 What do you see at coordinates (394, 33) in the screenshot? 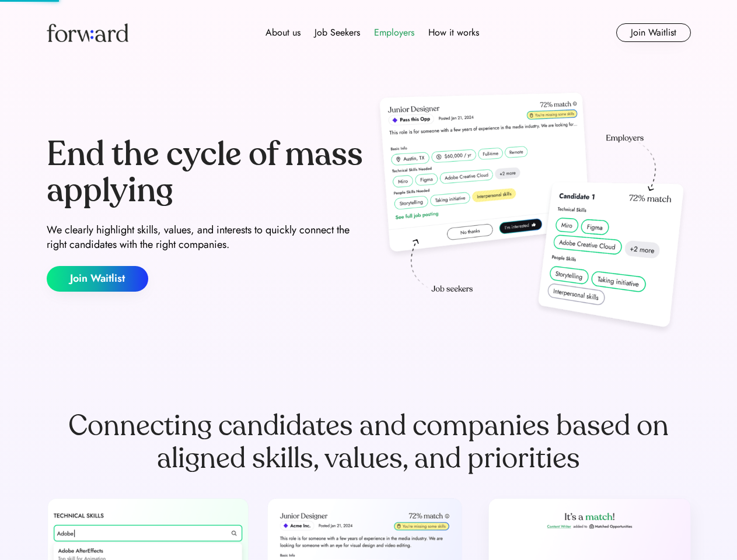
I see `div: Employers` at bounding box center [394, 33].